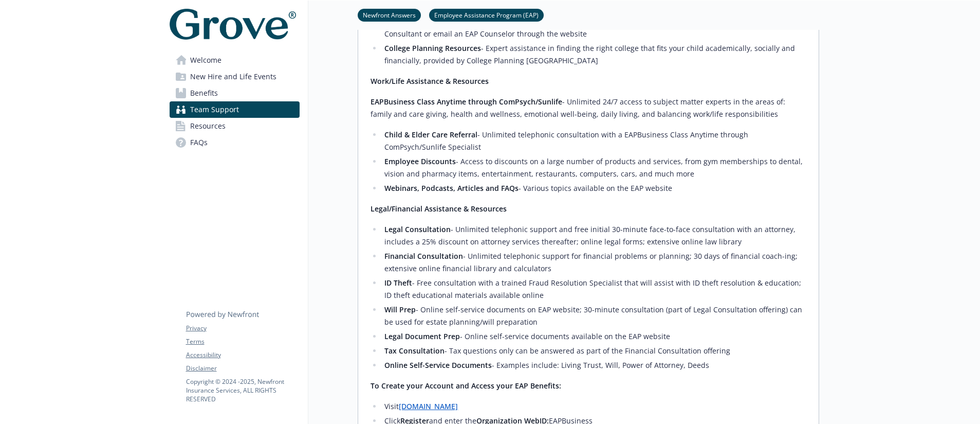 The width and height of the screenshot is (980, 424). What do you see at coordinates (420, 161) in the screenshot?
I see `strong: Employee Discounts` at bounding box center [420, 161].